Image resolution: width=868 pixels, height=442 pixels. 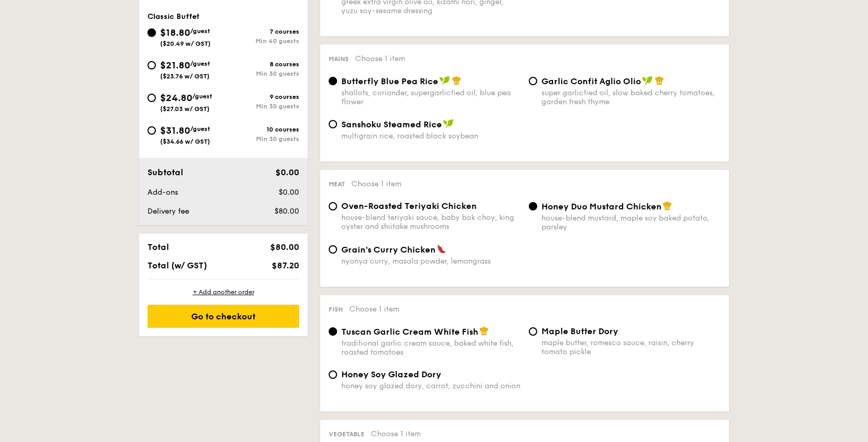 What do you see at coordinates (185, 76) in the screenshot?
I see `span: ($23.76 w/ GST)` at bounding box center [185, 76].